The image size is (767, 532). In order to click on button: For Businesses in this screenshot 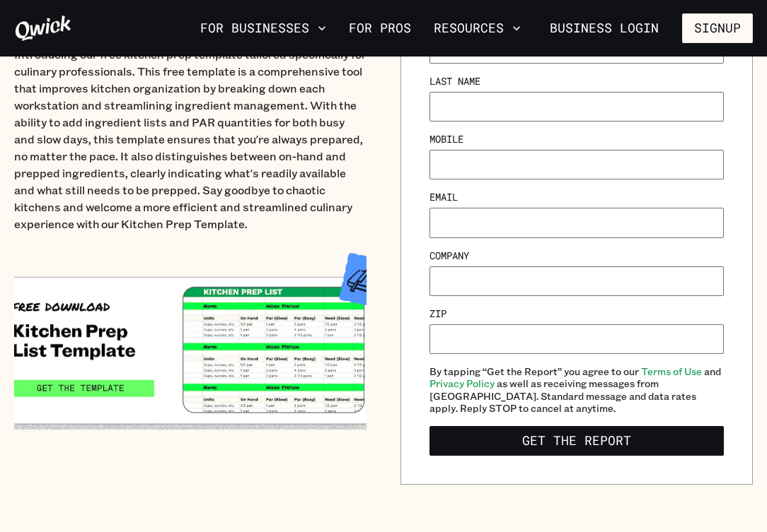, I will do `click(263, 28)`.